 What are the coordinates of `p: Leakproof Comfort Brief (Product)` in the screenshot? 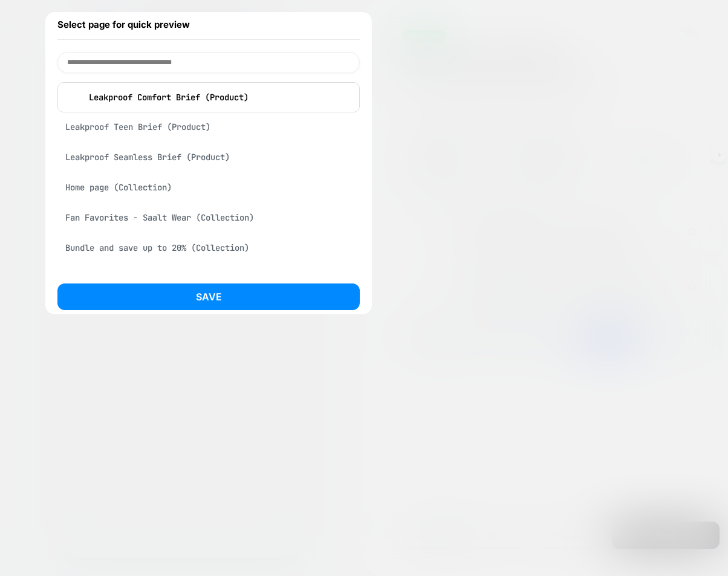 It's located at (217, 98).